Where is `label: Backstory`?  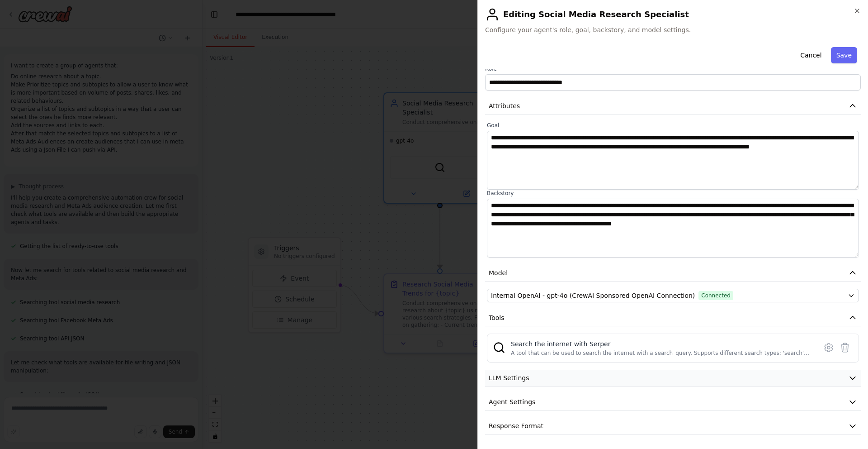 label: Backstory is located at coordinates (673, 193).